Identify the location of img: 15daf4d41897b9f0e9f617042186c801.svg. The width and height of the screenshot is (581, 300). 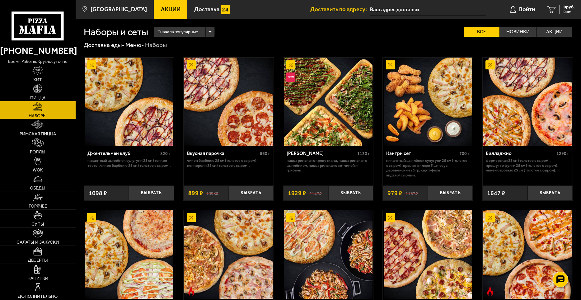
(225, 9).